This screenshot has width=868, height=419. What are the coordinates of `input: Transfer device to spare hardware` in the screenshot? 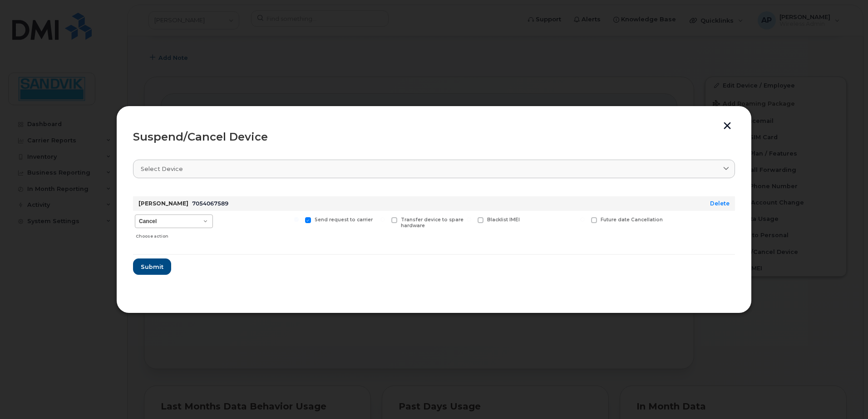 It's located at (383, 220).